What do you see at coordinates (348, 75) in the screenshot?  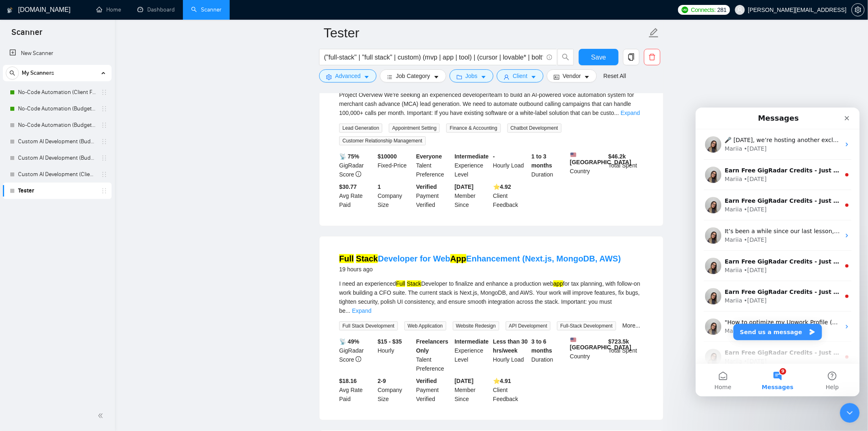 I see `button: settingAdvancedcaret-down` at bounding box center [348, 75].